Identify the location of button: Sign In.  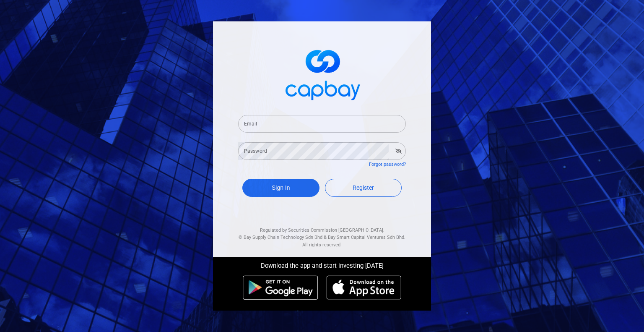
(281, 188).